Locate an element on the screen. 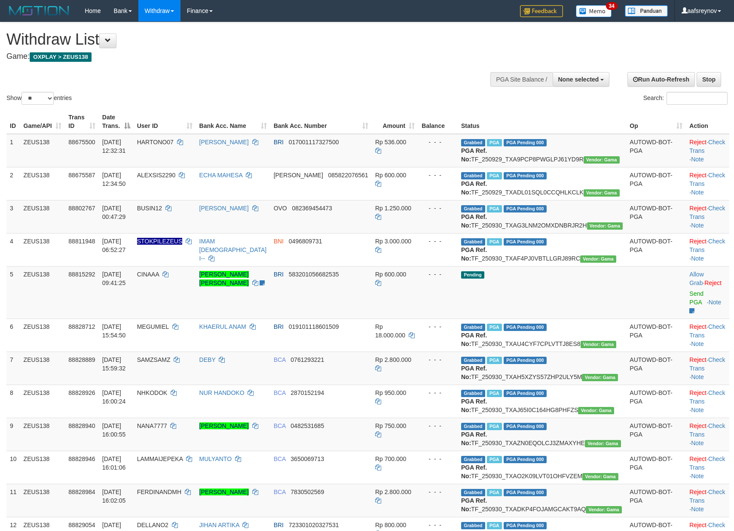 The height and width of the screenshot is (531, 734). span: 88828712 is located at coordinates (82, 327).